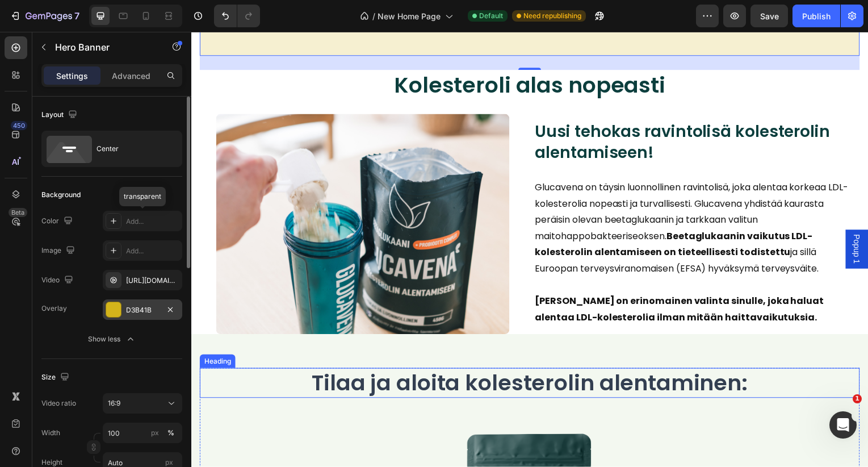  Describe the element at coordinates (114, 403) in the screenshot. I see `span: 16:9` at that location.